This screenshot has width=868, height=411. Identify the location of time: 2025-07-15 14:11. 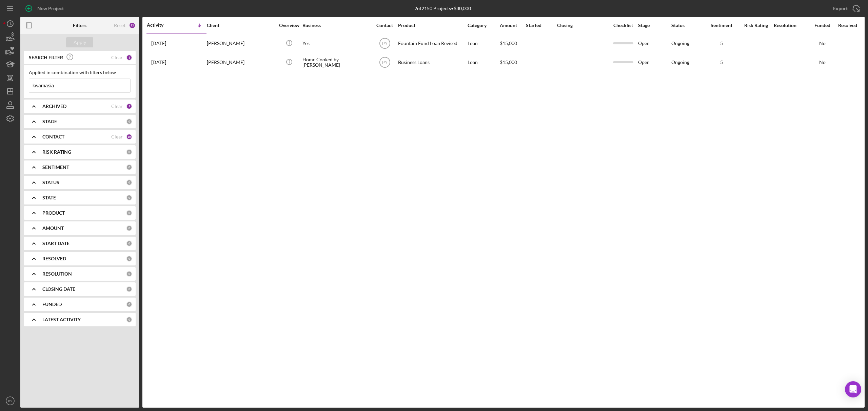
(159, 62).